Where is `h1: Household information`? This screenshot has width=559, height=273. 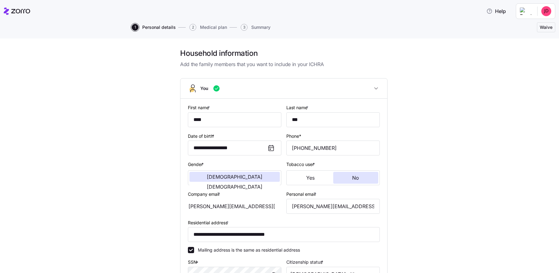 h1: Household information is located at coordinates (284, 53).